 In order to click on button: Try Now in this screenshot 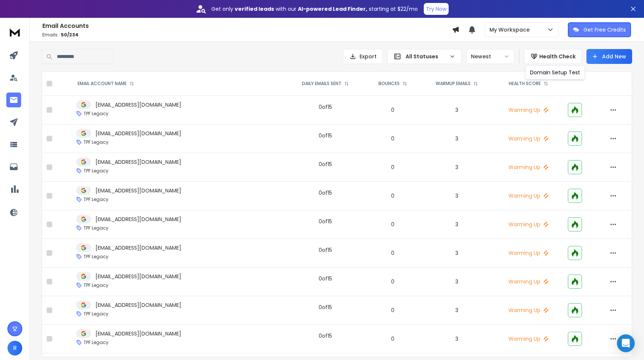, I will do `click(436, 9)`.